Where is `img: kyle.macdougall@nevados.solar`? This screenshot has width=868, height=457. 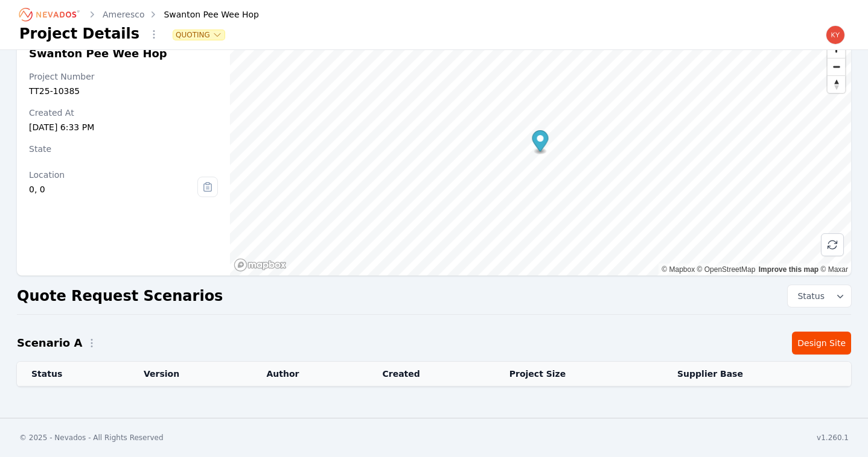
img: kyle.macdougall@nevados.solar is located at coordinates (836, 35).